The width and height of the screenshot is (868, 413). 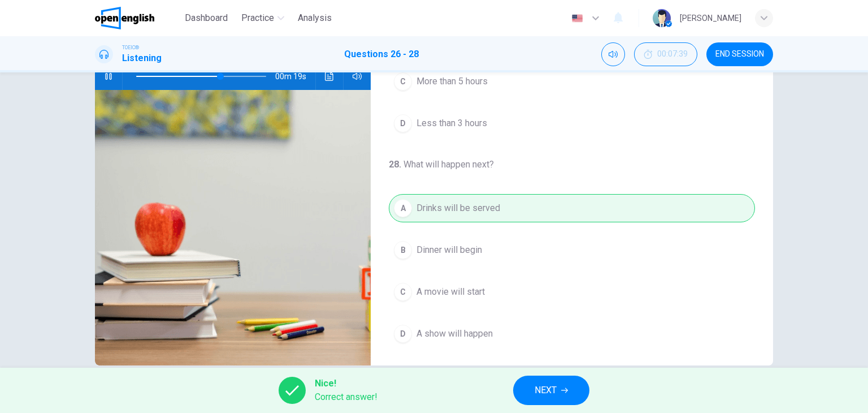 What do you see at coordinates (740, 54) in the screenshot?
I see `button: END SESSION` at bounding box center [740, 54].